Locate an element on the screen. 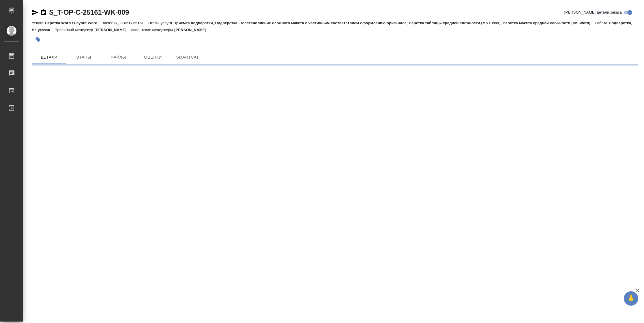 The image size is (644, 323). p: Этапы услуги is located at coordinates (161, 23).